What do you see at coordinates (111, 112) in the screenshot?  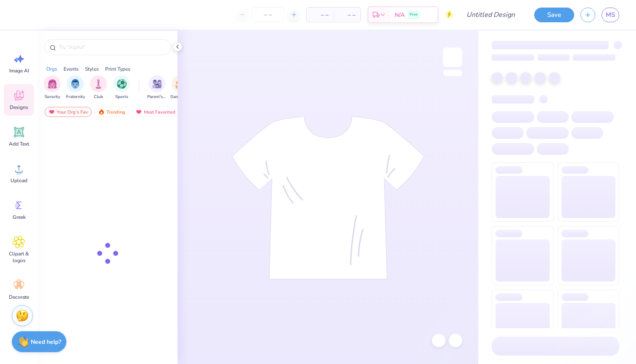 I see `div: Trending` at bounding box center [111, 112].